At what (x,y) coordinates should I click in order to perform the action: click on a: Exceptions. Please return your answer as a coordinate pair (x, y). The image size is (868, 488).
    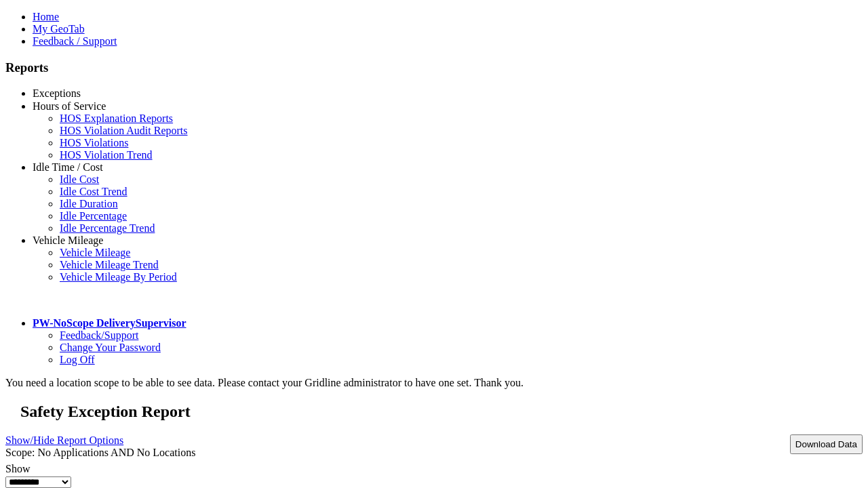
    Looking at the image, I should click on (57, 93).